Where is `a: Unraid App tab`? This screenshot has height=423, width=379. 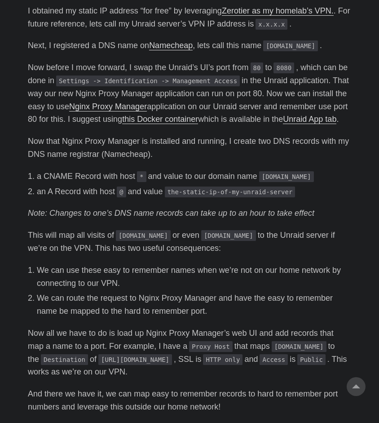
a: Unraid App tab is located at coordinates (310, 119).